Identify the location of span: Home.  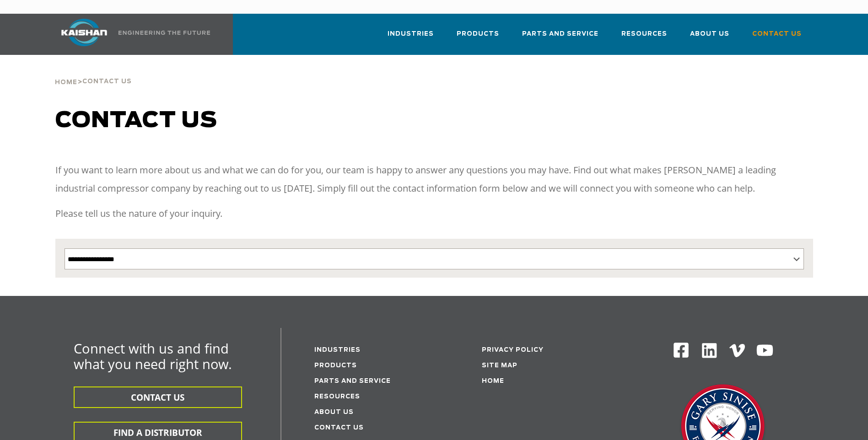
(66, 82).